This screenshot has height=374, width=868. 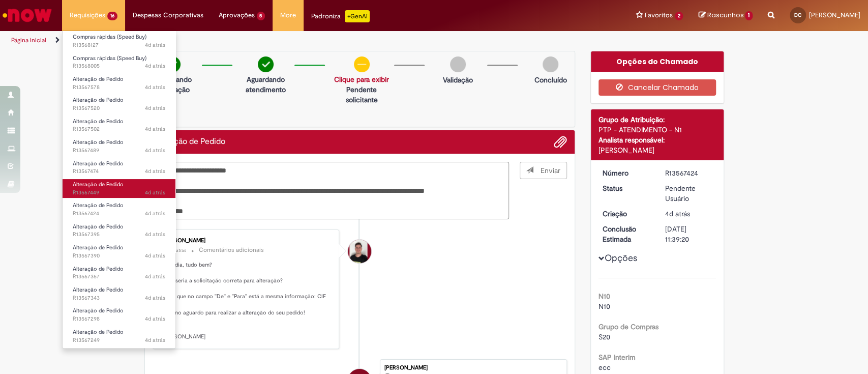 What do you see at coordinates (748, 16) in the screenshot?
I see `span: 1` at bounding box center [748, 16].